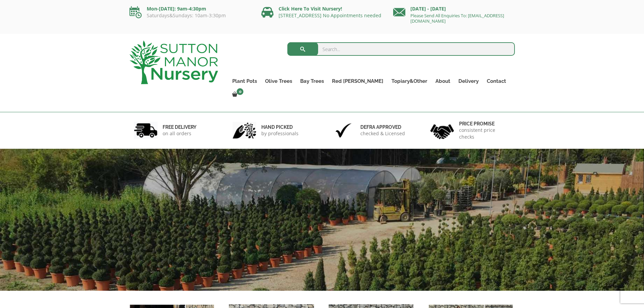  Describe the element at coordinates (280, 134) in the screenshot. I see `p: by professionals` at that location.